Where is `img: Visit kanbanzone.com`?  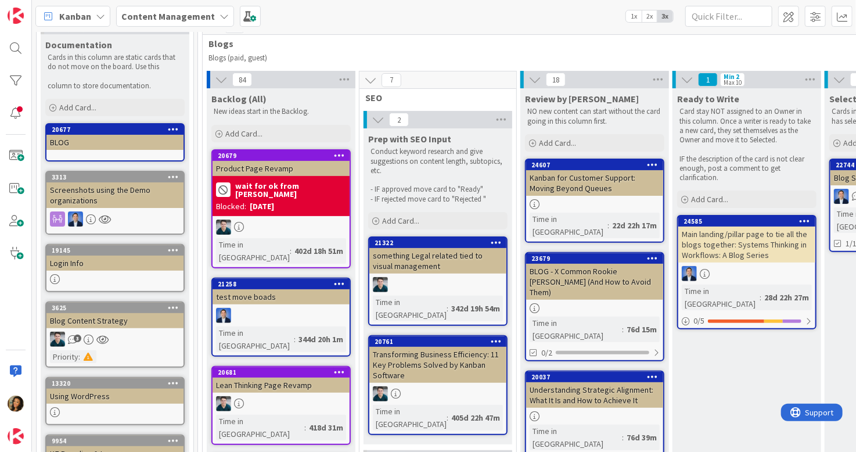
img: Visit kanbanzone.com is located at coordinates (16, 16).